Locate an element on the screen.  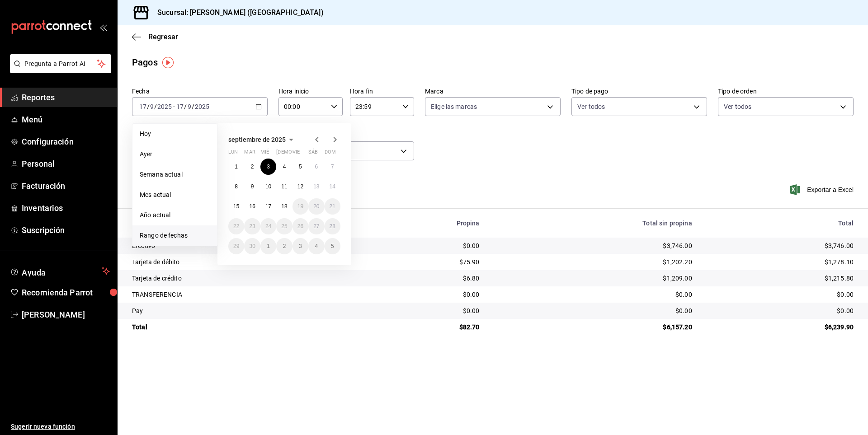
span: Rango de fechas is located at coordinates (174, 235).